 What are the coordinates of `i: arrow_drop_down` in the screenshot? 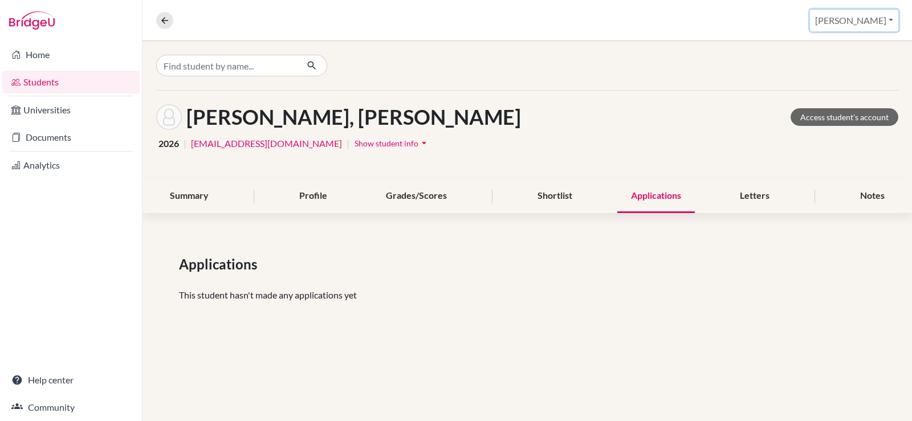 It's located at (424, 143).